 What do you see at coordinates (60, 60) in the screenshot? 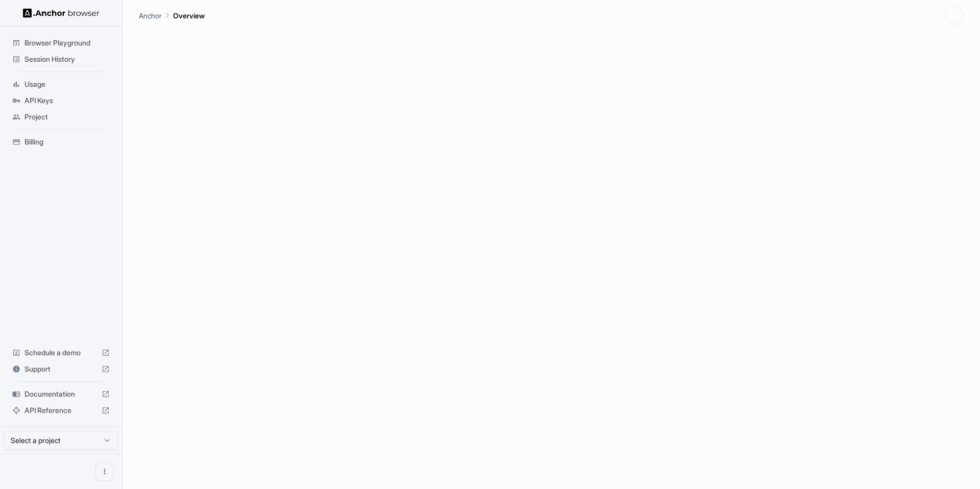
I see `div: Session History` at bounding box center [60, 60].